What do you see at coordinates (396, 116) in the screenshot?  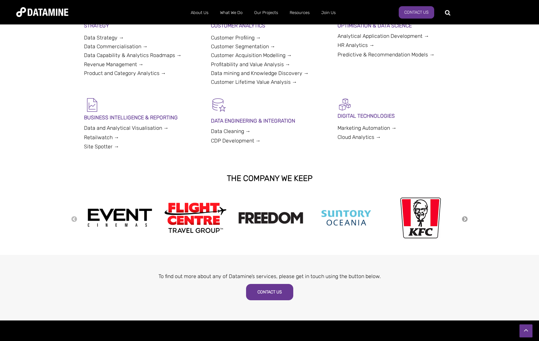 I see `p: DIGITAL TECHNOLOGIES` at bounding box center [396, 116].